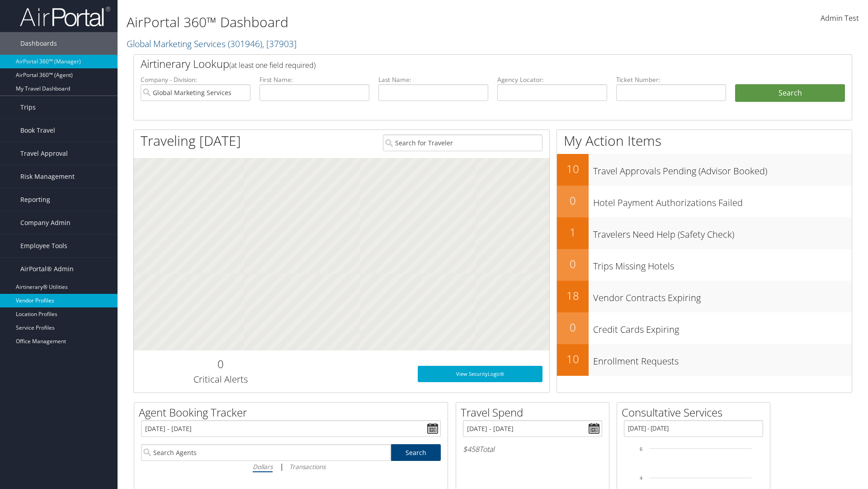 The width and height of the screenshot is (868, 489). What do you see at coordinates (704, 328) in the screenshot?
I see `a: 0Credit Cards Expiring` at bounding box center [704, 328].